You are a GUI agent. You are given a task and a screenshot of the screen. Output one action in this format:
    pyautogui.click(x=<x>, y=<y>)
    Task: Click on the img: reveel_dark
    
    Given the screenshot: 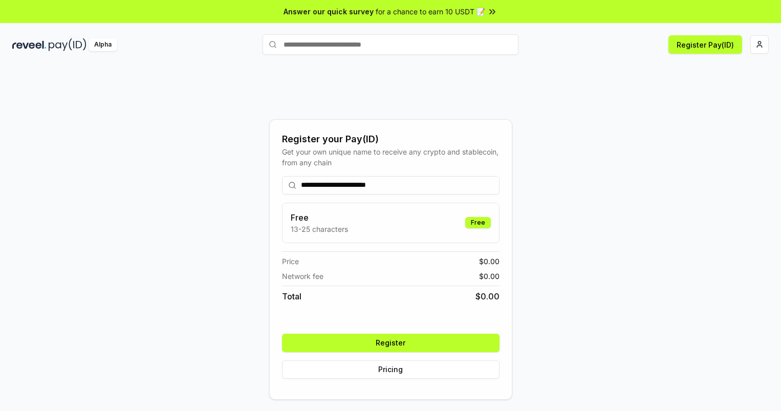 What is the action you would take?
    pyautogui.click(x=29, y=45)
    